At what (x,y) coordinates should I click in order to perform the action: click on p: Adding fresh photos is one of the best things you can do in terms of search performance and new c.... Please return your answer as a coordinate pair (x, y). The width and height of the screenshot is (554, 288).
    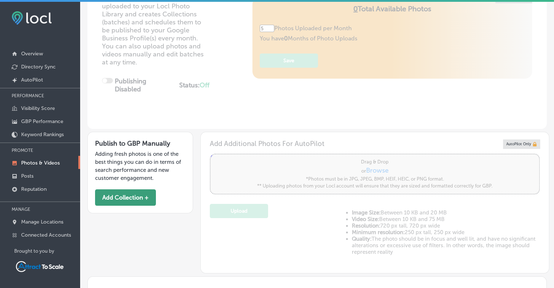
    Looking at the image, I should click on (140, 166).